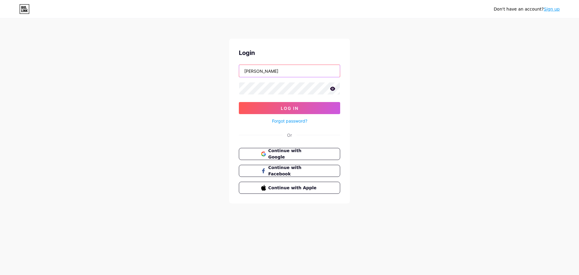 Image resolution: width=579 pixels, height=275 pixels. Describe the element at coordinates (289, 71) in the screenshot. I see `input: Username` at that location.